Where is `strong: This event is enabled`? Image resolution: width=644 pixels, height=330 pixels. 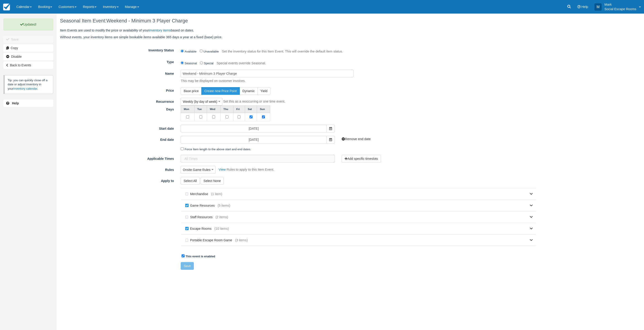 strong: This event is enabled is located at coordinates (200, 256).